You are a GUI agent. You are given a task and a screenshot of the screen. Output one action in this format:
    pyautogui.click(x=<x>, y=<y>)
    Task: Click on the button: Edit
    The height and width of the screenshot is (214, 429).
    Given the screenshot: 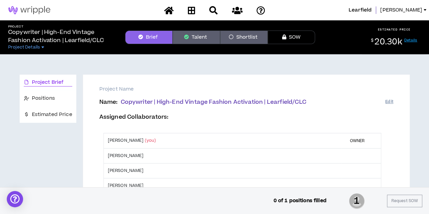 What is the action you would take?
    pyautogui.click(x=389, y=102)
    